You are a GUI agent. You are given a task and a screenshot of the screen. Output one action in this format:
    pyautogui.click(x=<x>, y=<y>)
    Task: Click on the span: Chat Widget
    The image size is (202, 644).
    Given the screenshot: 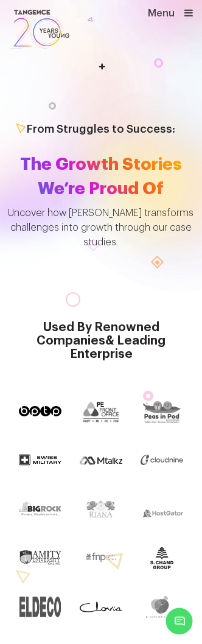 What is the action you would take?
    pyautogui.click(x=179, y=622)
    